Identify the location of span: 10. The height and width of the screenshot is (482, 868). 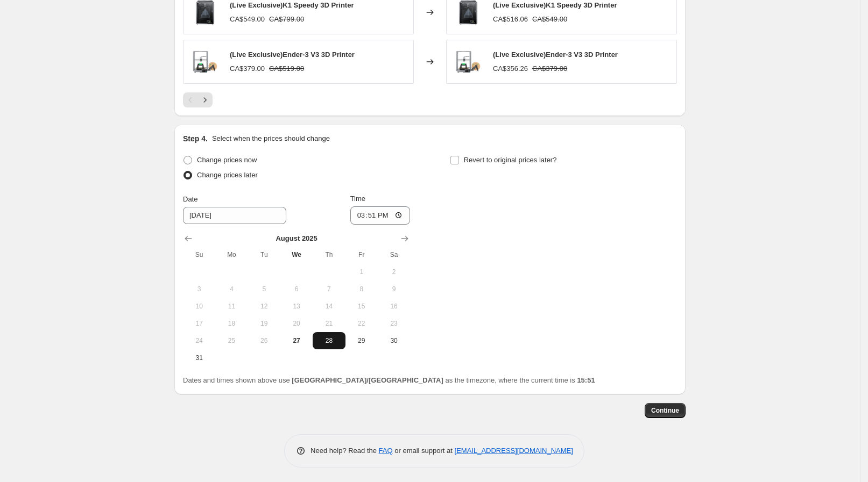
(199, 306).